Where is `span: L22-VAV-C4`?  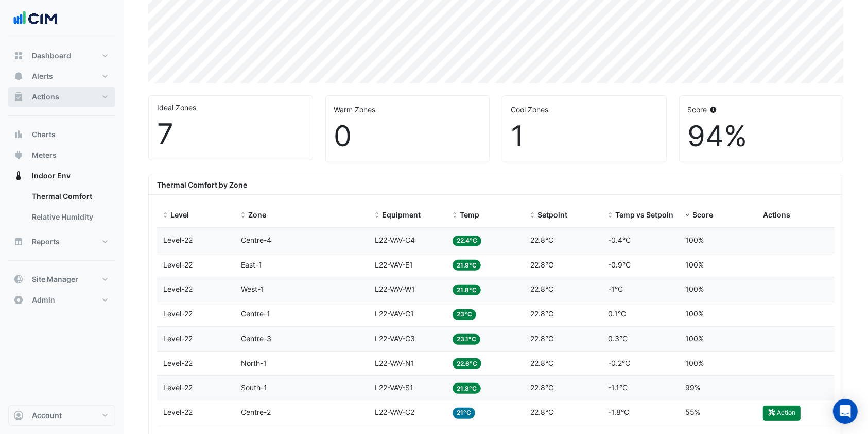 span: L22-VAV-C4 is located at coordinates (395, 240).